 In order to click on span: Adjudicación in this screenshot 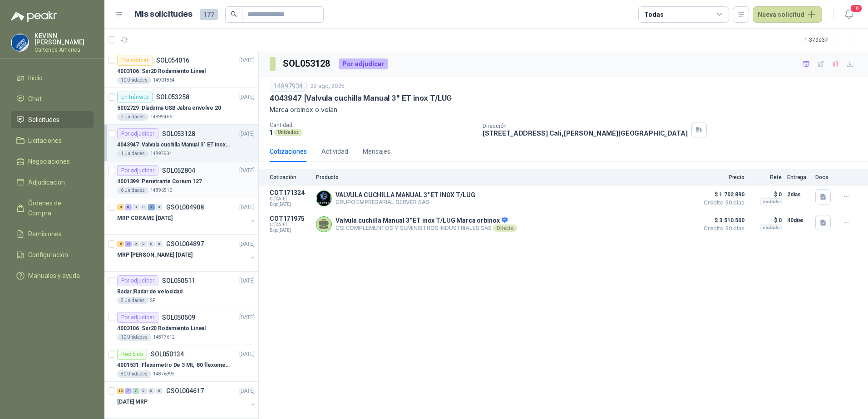, I will do `click(46, 183)`.